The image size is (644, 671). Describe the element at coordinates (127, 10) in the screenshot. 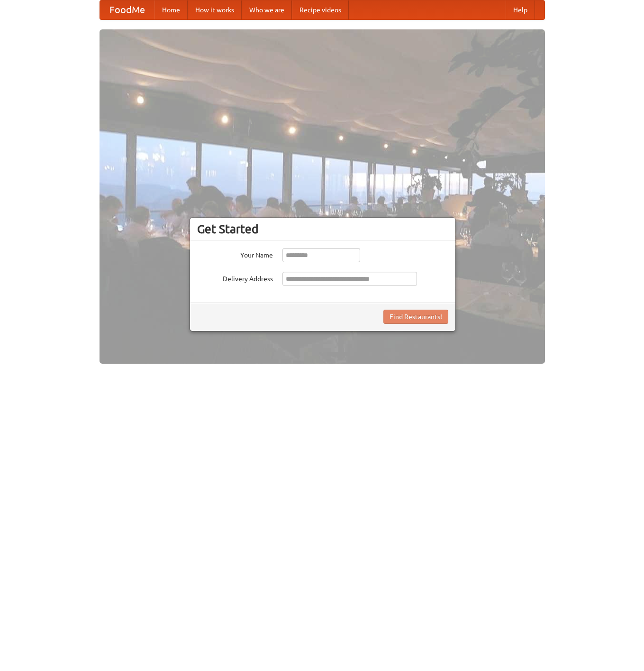

I see `a: FoodMe` at that location.